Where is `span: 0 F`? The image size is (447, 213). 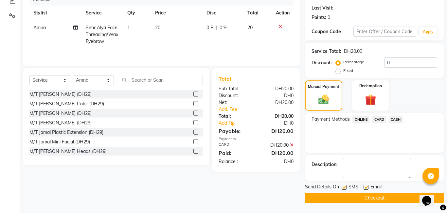 span: 0 F is located at coordinates (210, 28).